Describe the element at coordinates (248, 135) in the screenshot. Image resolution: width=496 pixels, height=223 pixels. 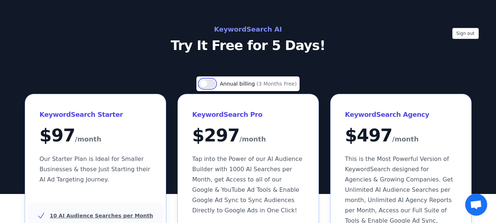
I see `div: $ 297` at that location.